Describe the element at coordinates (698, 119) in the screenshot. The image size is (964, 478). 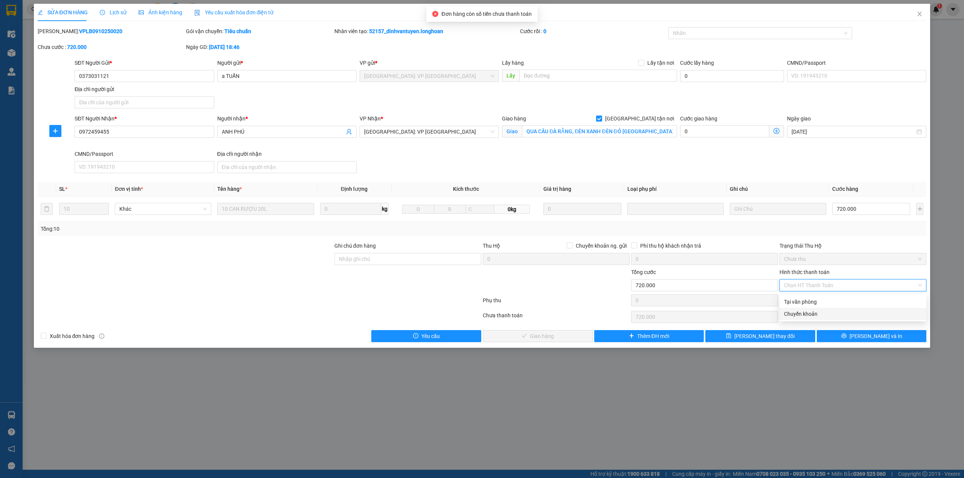
I see `label: Cước giao hàng` at that location.